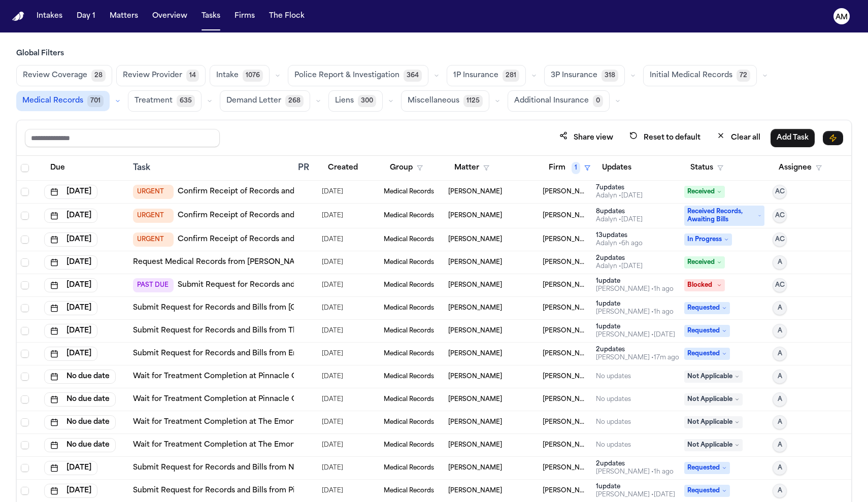 This screenshot has height=502, width=868. I want to click on button: Demand Letter268, so click(265, 101).